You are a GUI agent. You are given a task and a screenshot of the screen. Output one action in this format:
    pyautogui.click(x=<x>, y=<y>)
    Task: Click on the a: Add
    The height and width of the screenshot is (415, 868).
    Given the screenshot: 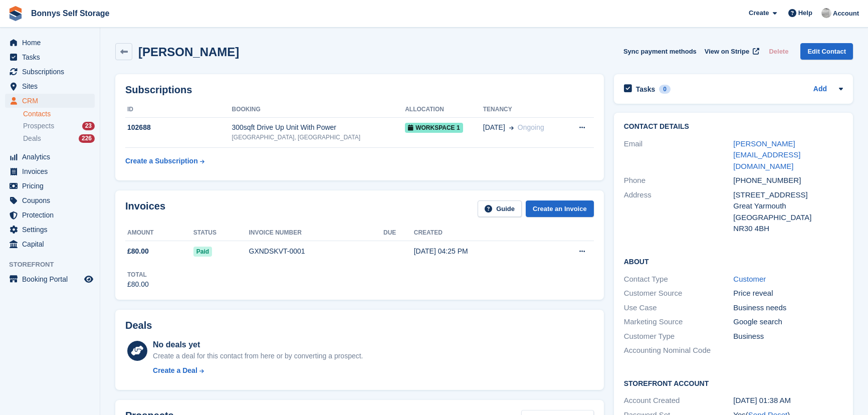 What is the action you would take?
    pyautogui.click(x=820, y=89)
    